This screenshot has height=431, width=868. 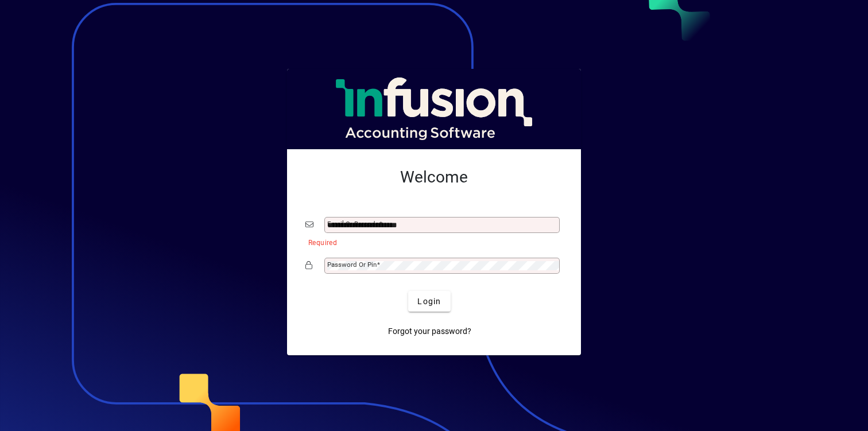 What do you see at coordinates (353, 224) in the screenshot?
I see `mat-label: Email or Barcode` at bounding box center [353, 224].